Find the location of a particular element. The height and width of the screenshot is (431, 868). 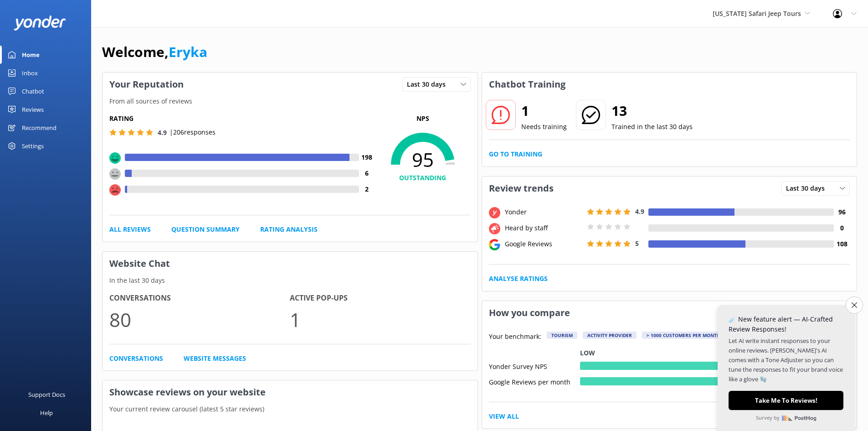

div: Google Reviews is located at coordinates (544, 244).